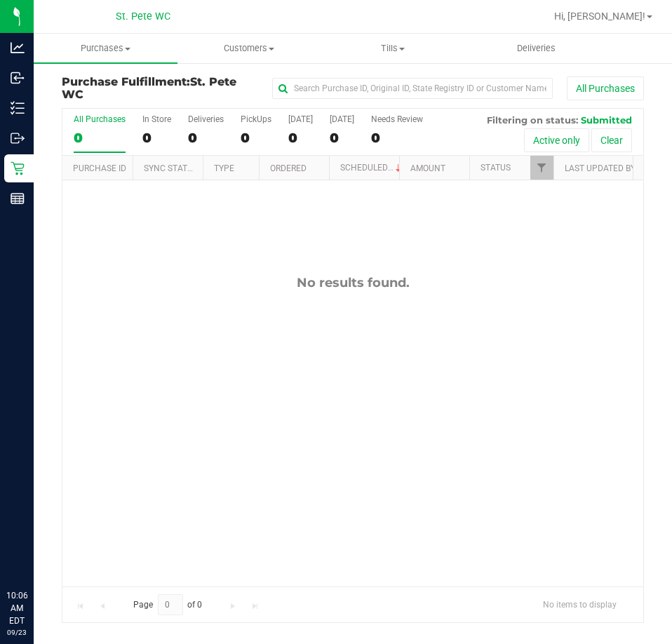 The image size is (672, 644). What do you see at coordinates (556, 140) in the screenshot?
I see `button: Active only` at bounding box center [556, 140].